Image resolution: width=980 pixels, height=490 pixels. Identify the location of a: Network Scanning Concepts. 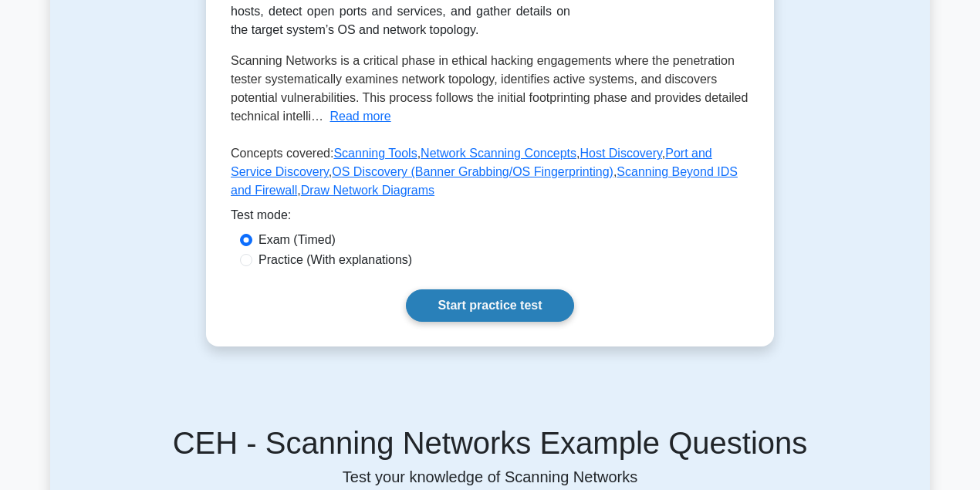
(499, 153).